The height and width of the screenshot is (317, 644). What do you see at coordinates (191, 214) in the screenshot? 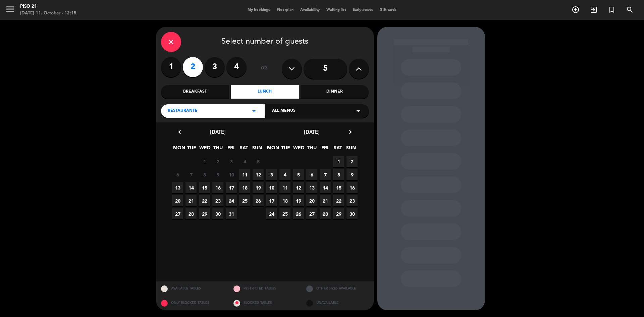
I see `span: 28` at bounding box center [191, 214].